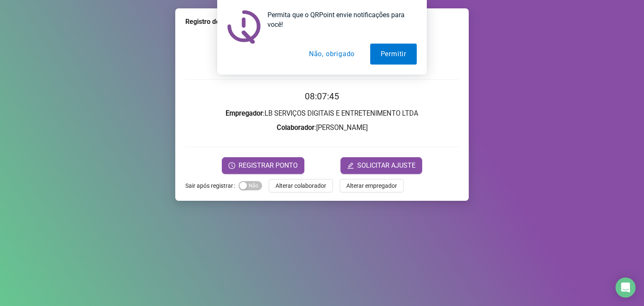 This screenshot has width=644, height=306. I want to click on span: Alterar empregador, so click(372, 186).